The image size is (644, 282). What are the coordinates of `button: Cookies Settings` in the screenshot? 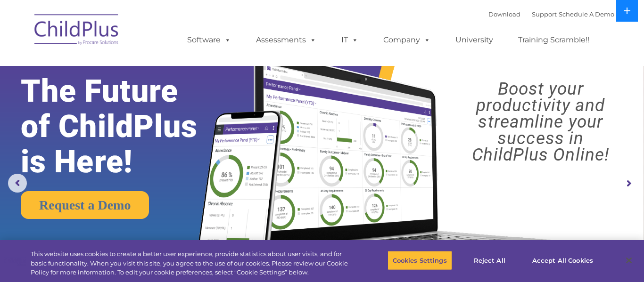 It's located at (420, 261).